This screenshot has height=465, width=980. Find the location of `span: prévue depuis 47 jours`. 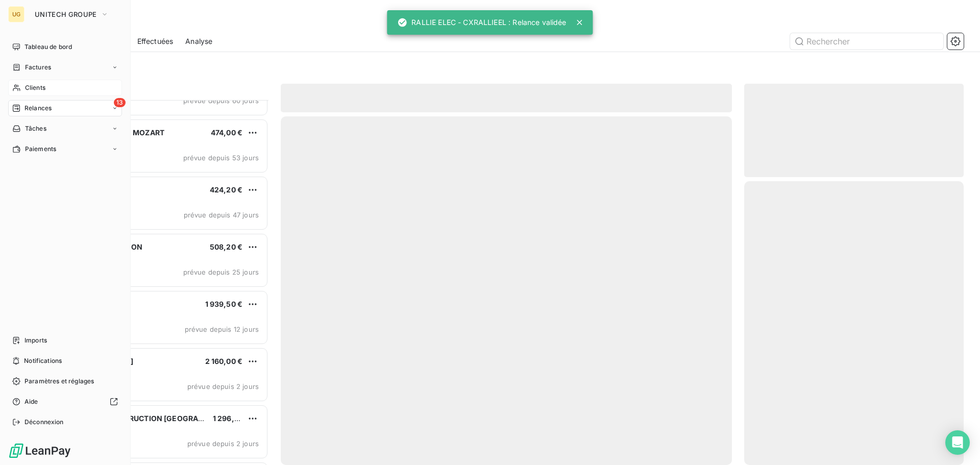

span: prévue depuis 47 jours is located at coordinates (221, 215).